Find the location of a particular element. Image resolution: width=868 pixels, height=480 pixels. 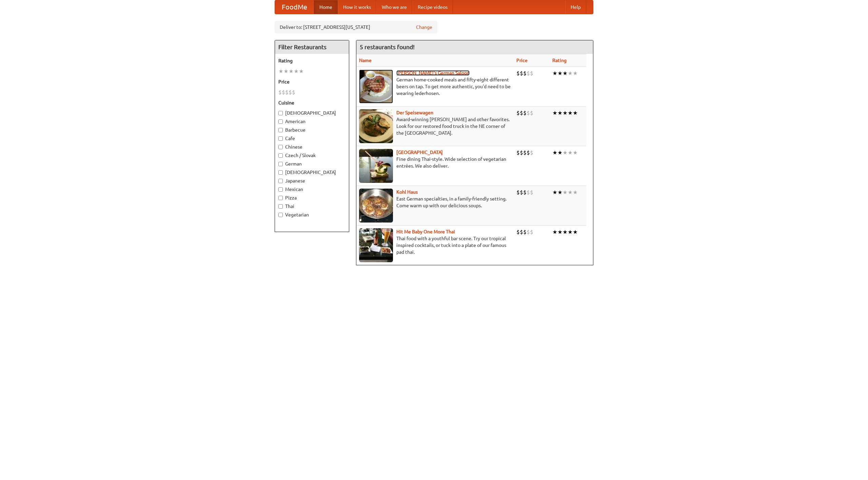

b: Hit Me Baby One More Thai is located at coordinates (426, 232).